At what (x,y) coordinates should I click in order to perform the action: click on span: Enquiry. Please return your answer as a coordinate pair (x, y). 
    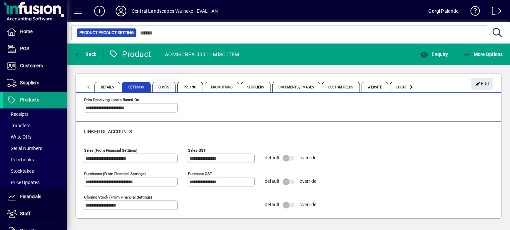
    Looking at the image, I should click on (434, 54).